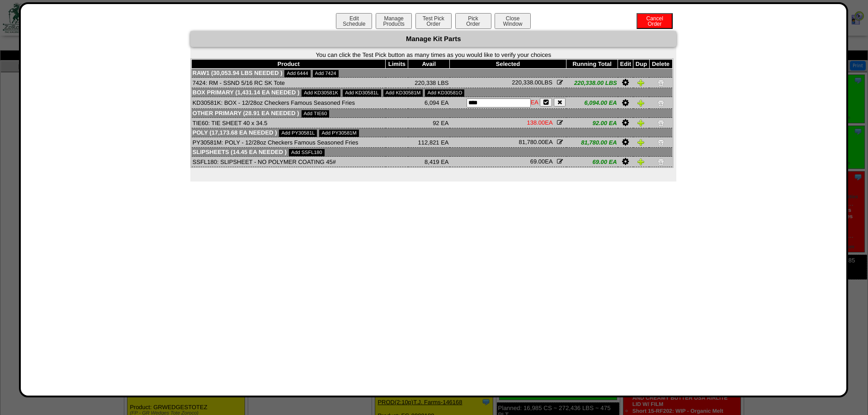  I want to click on td: 6,094 EA, so click(429, 103).